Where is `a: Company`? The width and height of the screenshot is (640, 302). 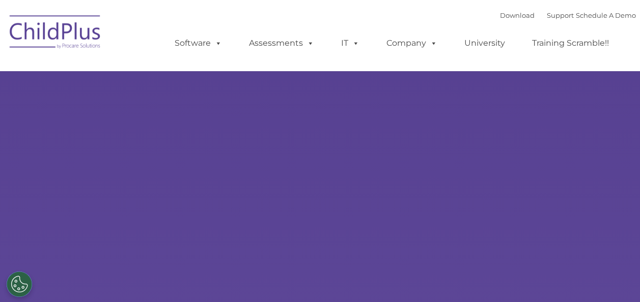 a: Company is located at coordinates (412, 43).